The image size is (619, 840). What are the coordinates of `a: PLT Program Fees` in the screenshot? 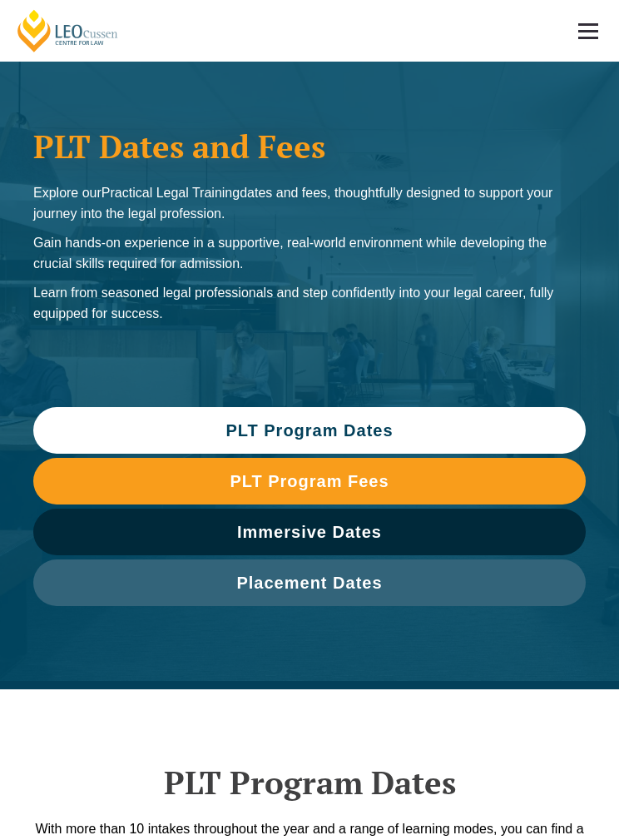 It's located at (310, 481).